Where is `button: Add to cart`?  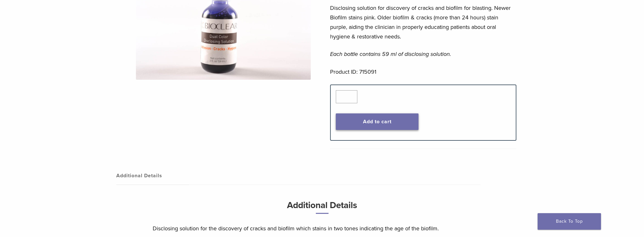
button: Add to cart is located at coordinates (377, 122).